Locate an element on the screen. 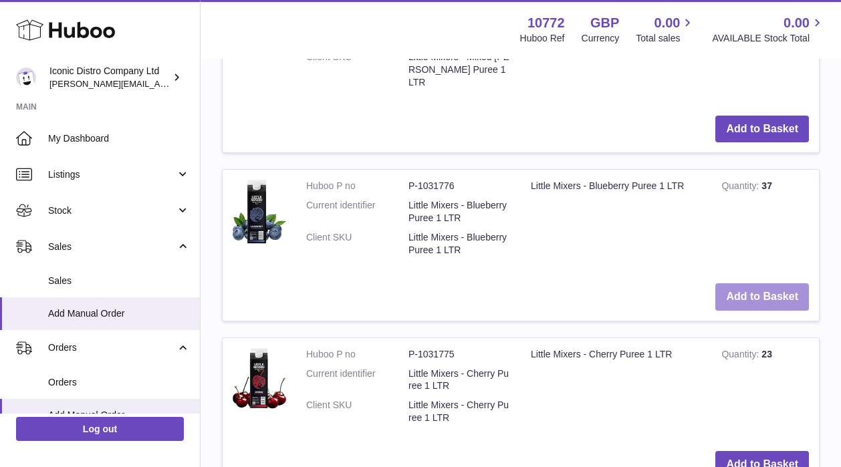 Image resolution: width=841 pixels, height=467 pixels. img: Little Mixers - Blueberry Puree 1 LTR is located at coordinates (259, 211).